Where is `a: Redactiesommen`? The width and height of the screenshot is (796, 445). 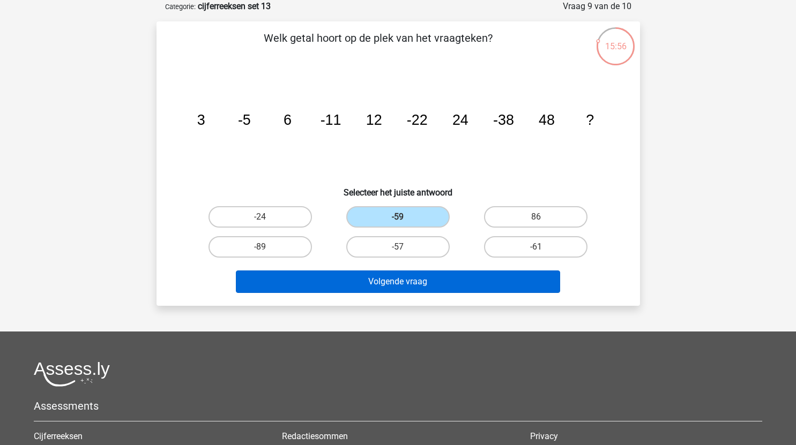 a: Redactiesommen is located at coordinates (315, 436).